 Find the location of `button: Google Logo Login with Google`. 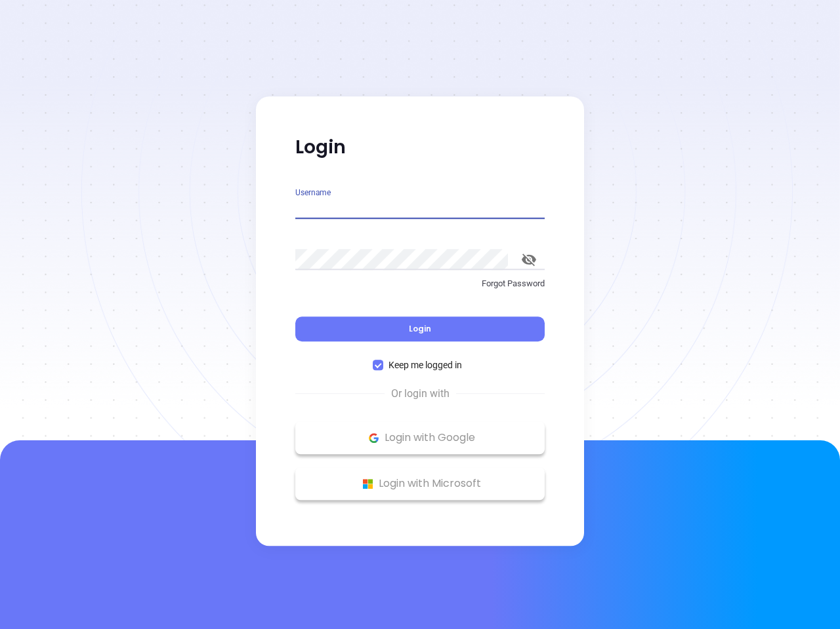

button: Google Logo Login with Google is located at coordinates (420, 438).